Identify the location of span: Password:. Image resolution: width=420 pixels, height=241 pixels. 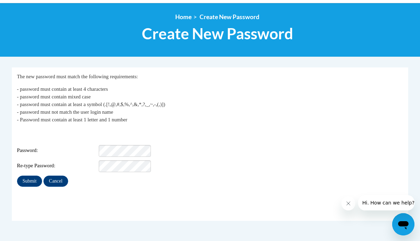
(57, 151).